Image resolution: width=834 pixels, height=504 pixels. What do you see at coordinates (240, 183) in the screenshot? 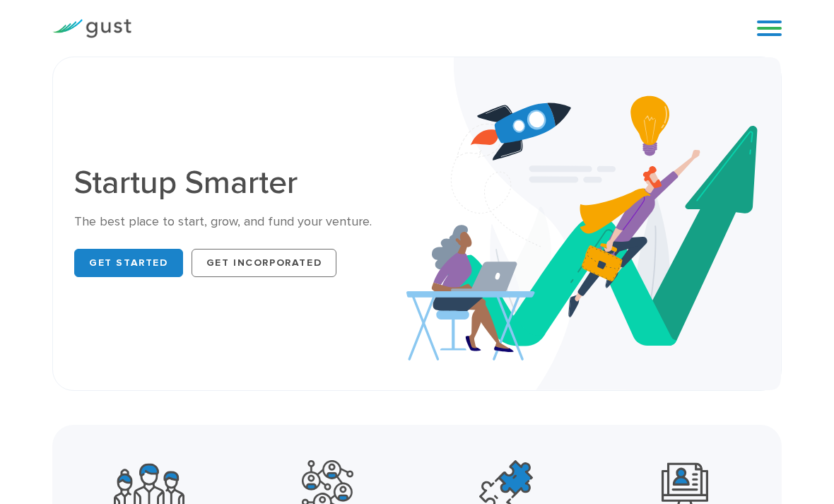
I see `h1: Startup Smarter` at bounding box center [240, 183].